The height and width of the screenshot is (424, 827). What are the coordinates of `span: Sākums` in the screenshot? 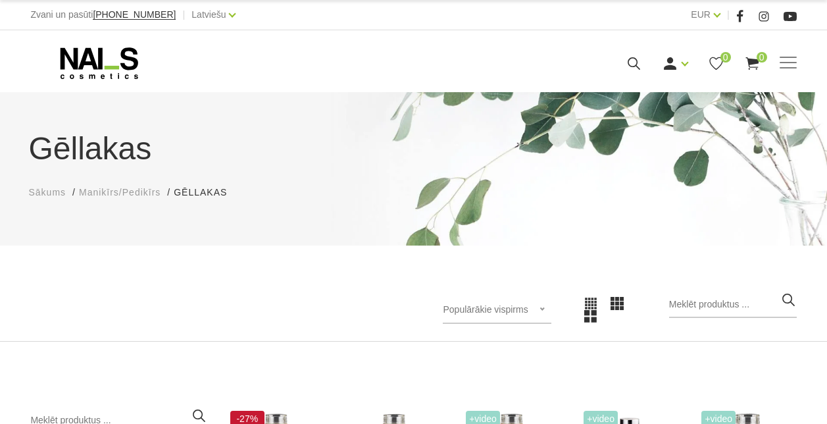 It's located at (47, 192).